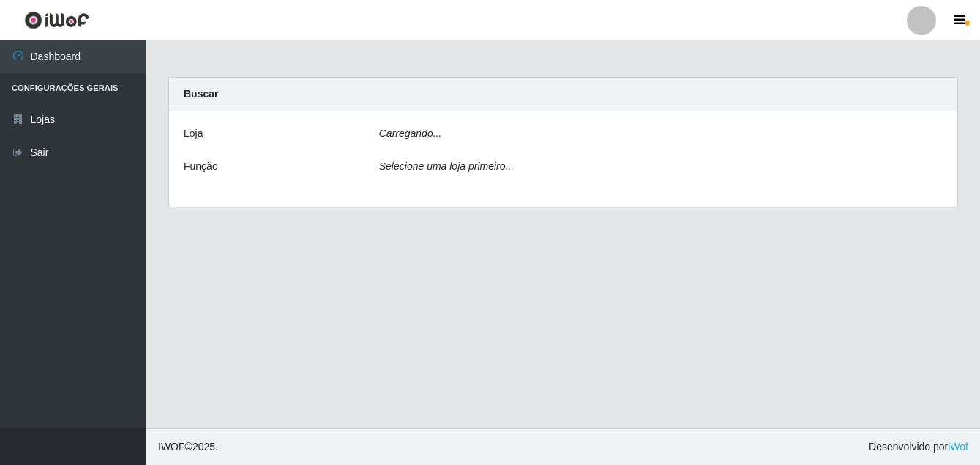  What do you see at coordinates (446, 166) in the screenshot?
I see `i: Selecione uma loja primeiro...` at bounding box center [446, 166].